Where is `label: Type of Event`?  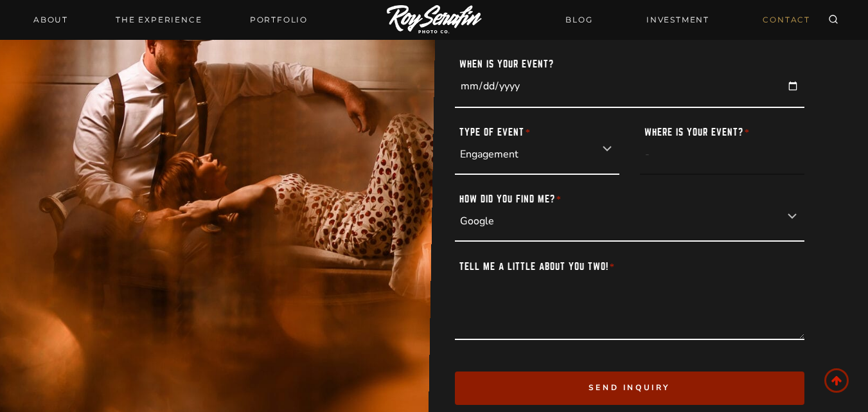
label: Type of Event is located at coordinates (496, 130).